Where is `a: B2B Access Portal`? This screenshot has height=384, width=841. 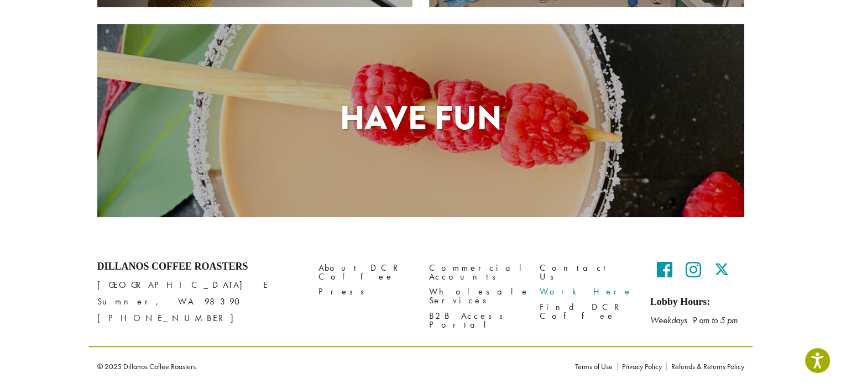 a: B2B Access Portal is located at coordinates (476, 320).